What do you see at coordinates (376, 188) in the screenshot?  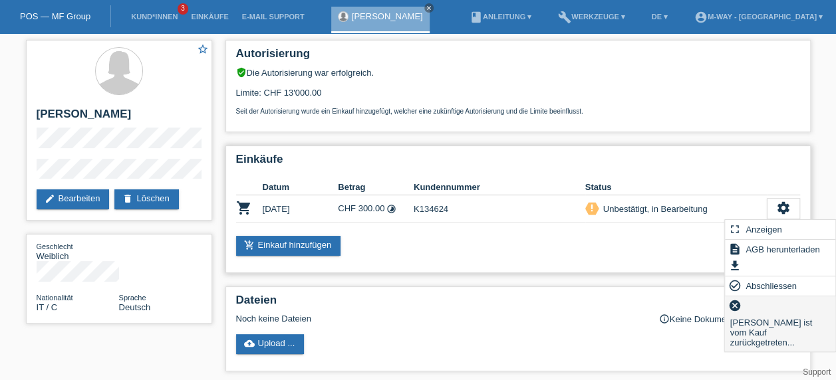 I see `th: Betrag` at bounding box center [376, 188].